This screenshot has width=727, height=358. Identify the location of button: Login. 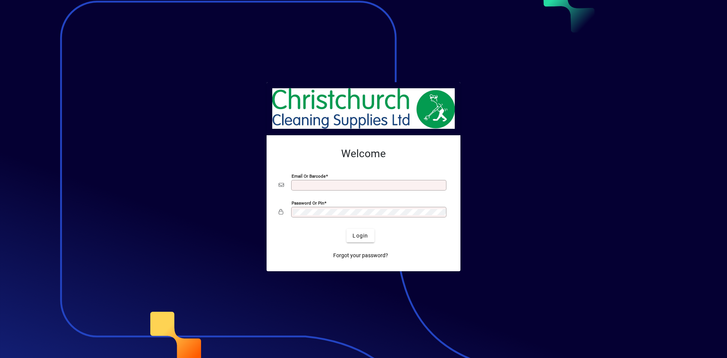
(360, 236).